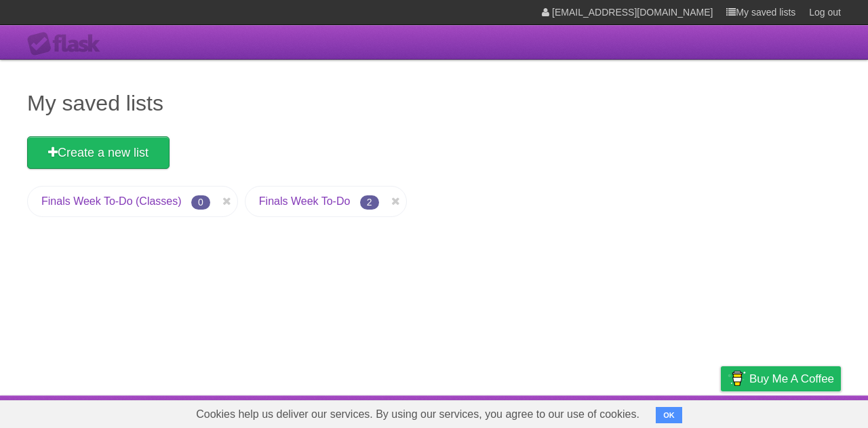  Describe the element at coordinates (68, 44) in the screenshot. I see `div: Flask` at that location.